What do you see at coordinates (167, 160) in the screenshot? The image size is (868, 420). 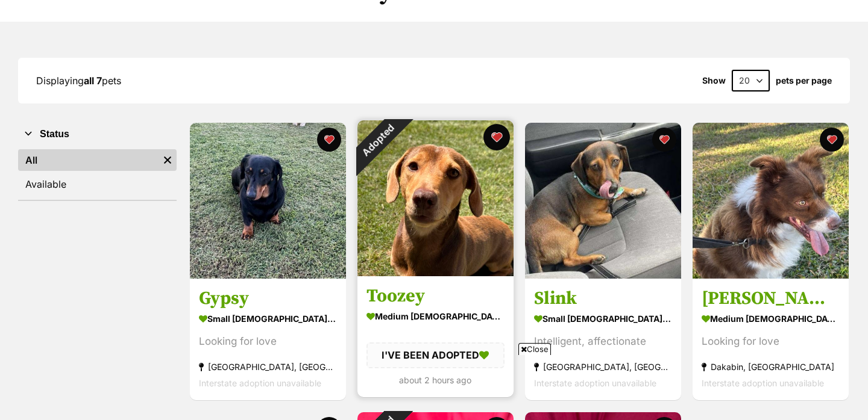 I see `a: Remove filter` at bounding box center [167, 160].